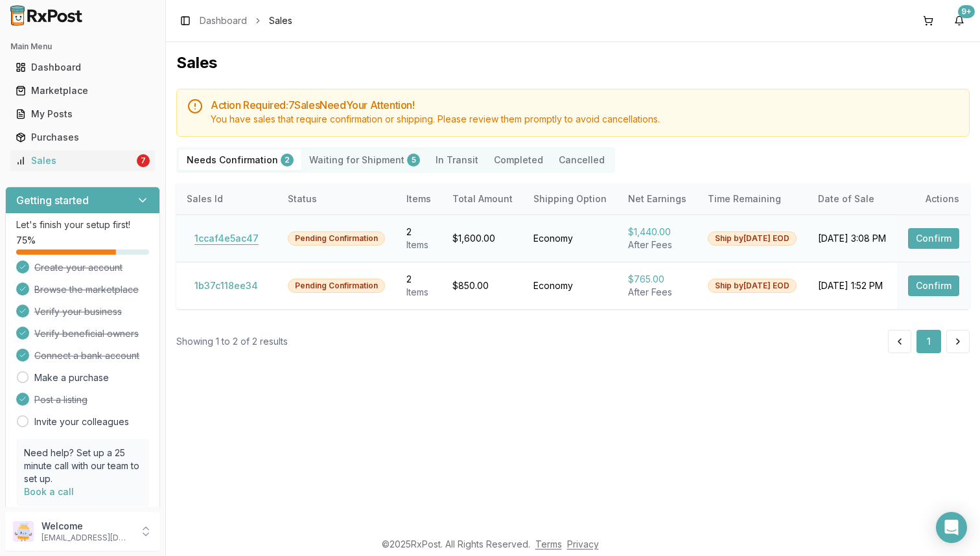 The height and width of the screenshot is (556, 980). Describe the element at coordinates (86, 526) in the screenshot. I see `p: Welcome` at that location.